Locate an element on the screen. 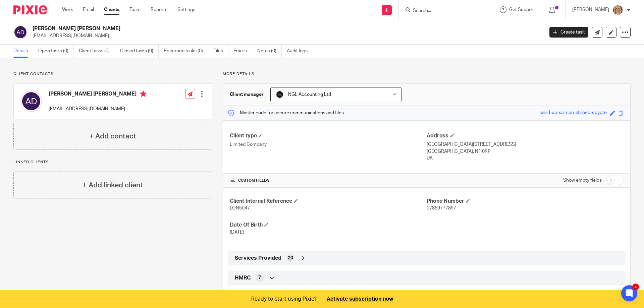 The width and height of the screenshot is (644, 308). img: JW%20photo.JPG is located at coordinates (617, 10).